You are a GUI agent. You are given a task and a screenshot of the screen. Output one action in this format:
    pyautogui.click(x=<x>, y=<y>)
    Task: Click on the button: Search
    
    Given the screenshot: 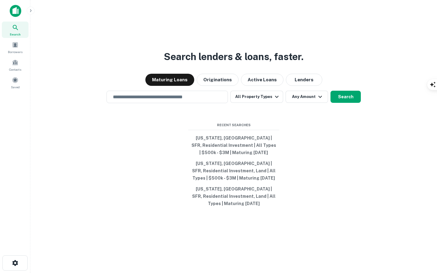 What is the action you would take?
    pyautogui.click(x=346, y=97)
    